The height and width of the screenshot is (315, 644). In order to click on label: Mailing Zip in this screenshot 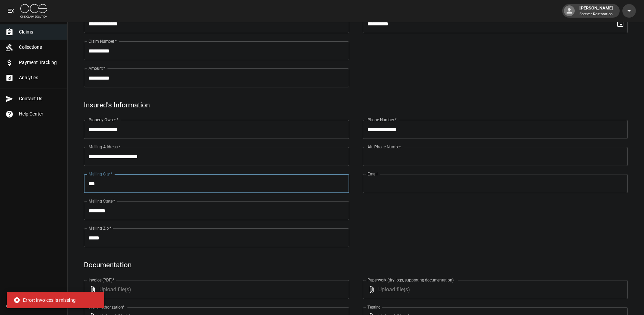, I will do `click(100, 228)`.